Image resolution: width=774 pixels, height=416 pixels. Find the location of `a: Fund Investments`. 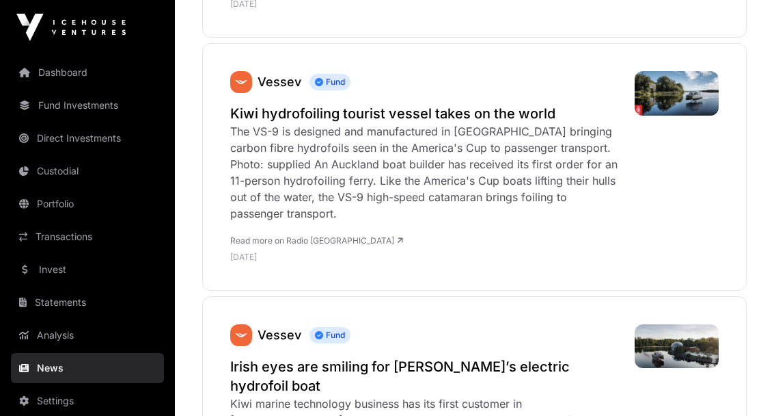

a: Fund Investments is located at coordinates (87, 105).